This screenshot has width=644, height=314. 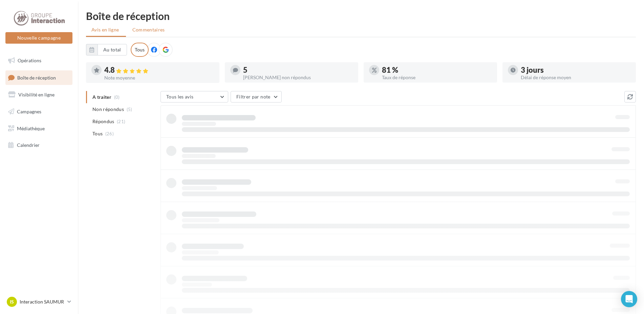 I want to click on span: Campagnes, so click(x=29, y=111).